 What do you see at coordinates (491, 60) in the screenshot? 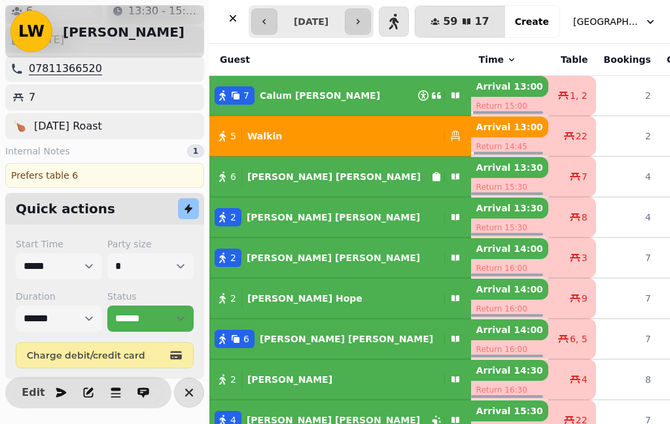
I see `span: Time` at bounding box center [491, 60].